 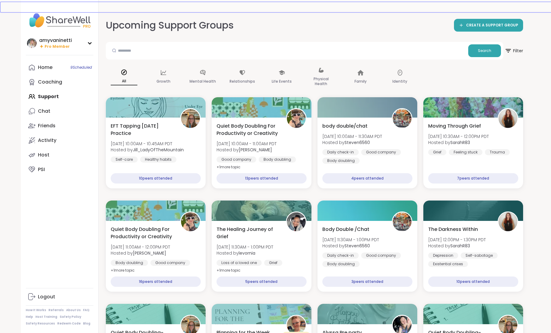 I want to click on div: Healthy habits, so click(x=158, y=159).